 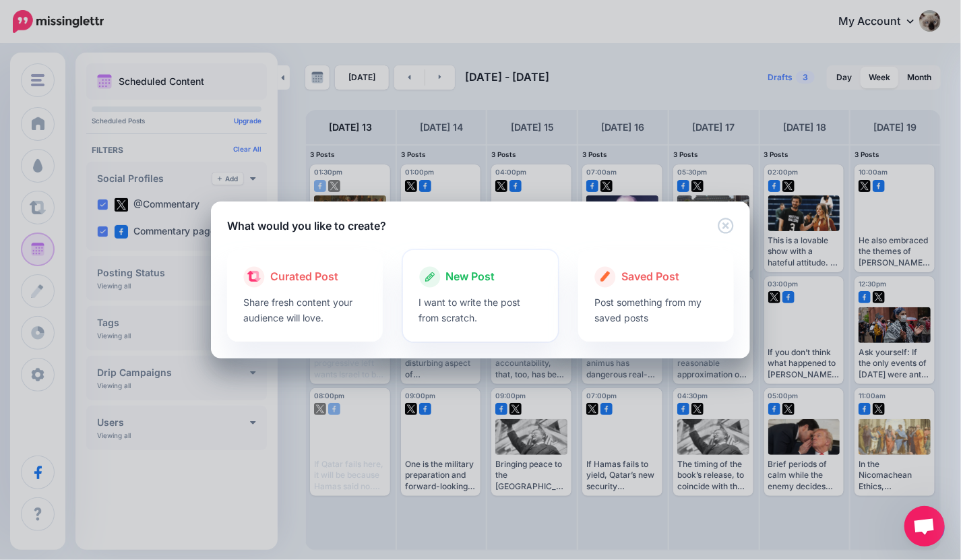 What do you see at coordinates (605, 276) in the screenshot?
I see `img: create.png` at bounding box center [605, 276].